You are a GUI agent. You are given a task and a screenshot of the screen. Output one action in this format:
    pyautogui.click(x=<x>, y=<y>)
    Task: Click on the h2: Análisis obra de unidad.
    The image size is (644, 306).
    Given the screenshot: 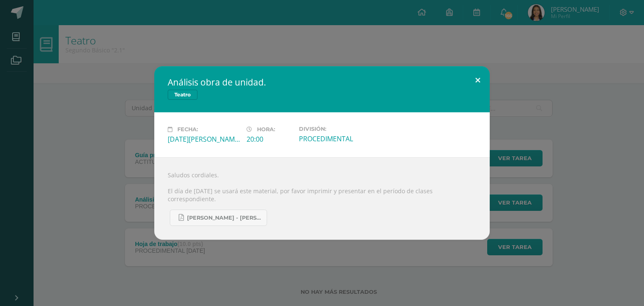 What is the action you would take?
    pyautogui.click(x=322, y=82)
    